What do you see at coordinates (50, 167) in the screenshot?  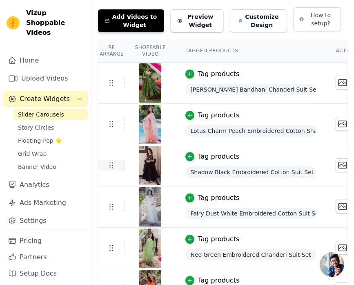 I see `a: Banner Video` at bounding box center [50, 167].